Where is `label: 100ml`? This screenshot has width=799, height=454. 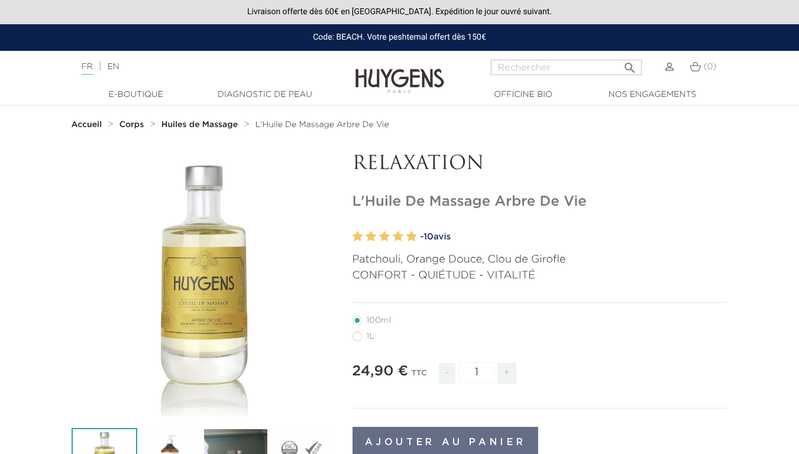
label: 100ml is located at coordinates (378, 320).